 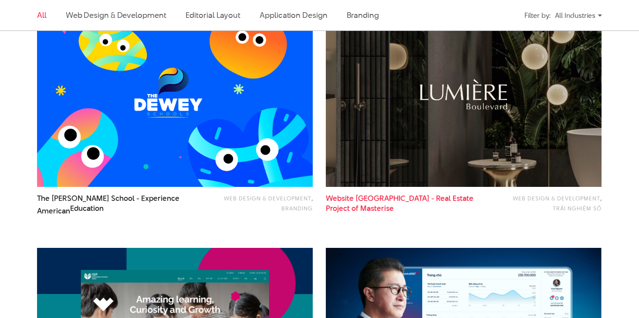 I want to click on a: Editorial Layout, so click(x=213, y=15).